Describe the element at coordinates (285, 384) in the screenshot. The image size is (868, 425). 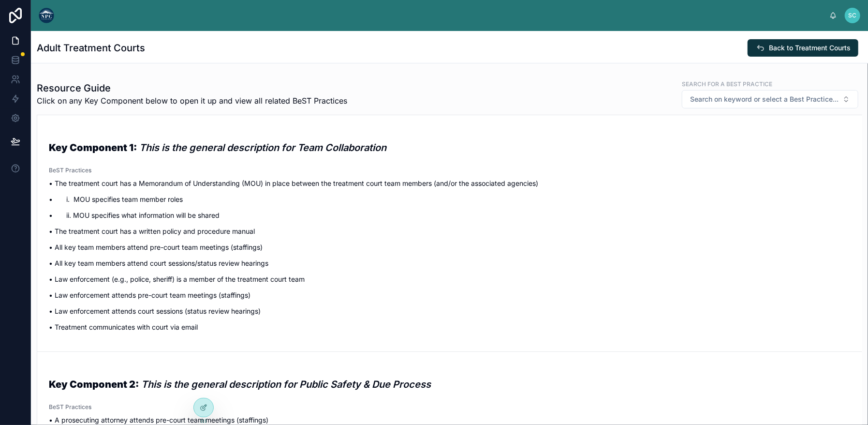
I see `em: This is the general description for Public Safety & Due Process` at that location.